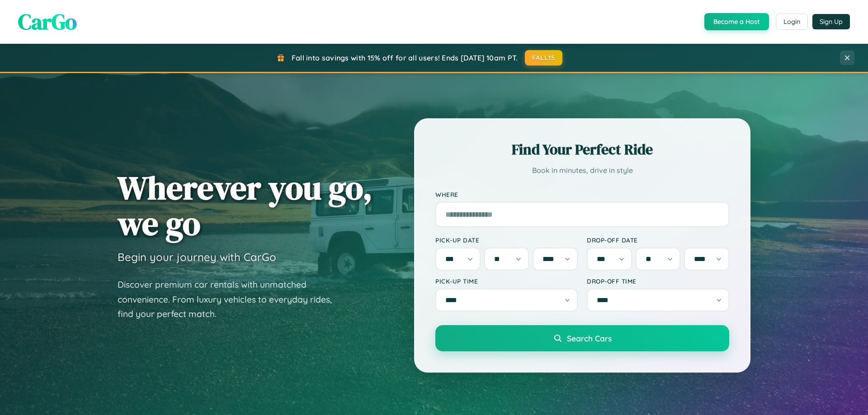  Describe the element at coordinates (506, 240) in the screenshot. I see `label: Pick-up Date` at that location.